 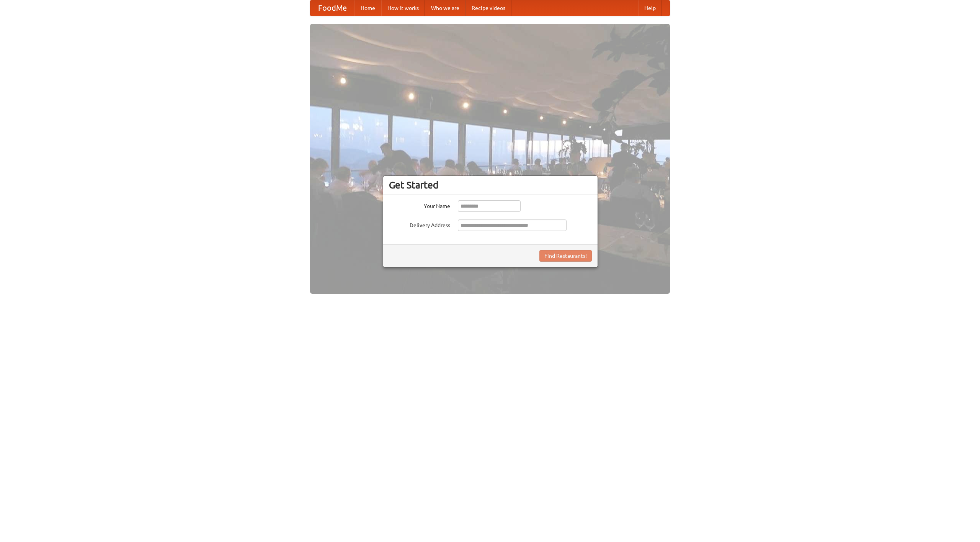 What do you see at coordinates (332, 8) in the screenshot?
I see `a: FoodMe` at bounding box center [332, 8].